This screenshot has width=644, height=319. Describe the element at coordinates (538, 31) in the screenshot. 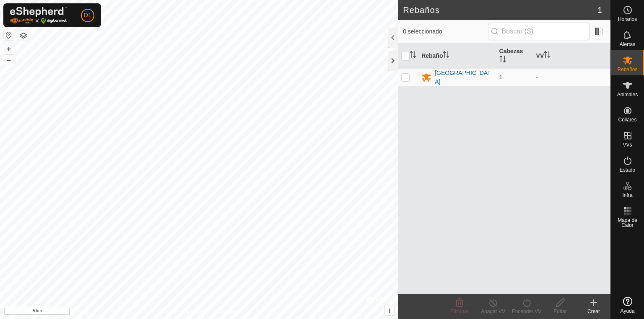

I see `input: Buscar (S)` at that location.